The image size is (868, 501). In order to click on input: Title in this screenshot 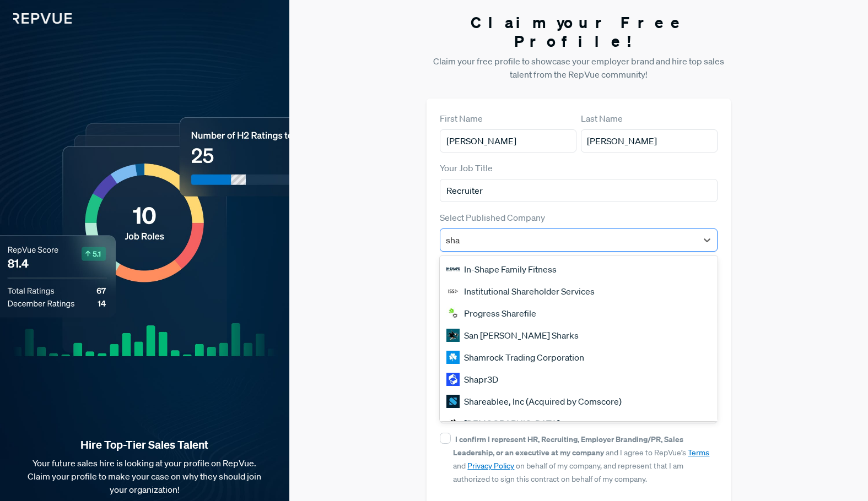, I will do `click(578, 190)`.